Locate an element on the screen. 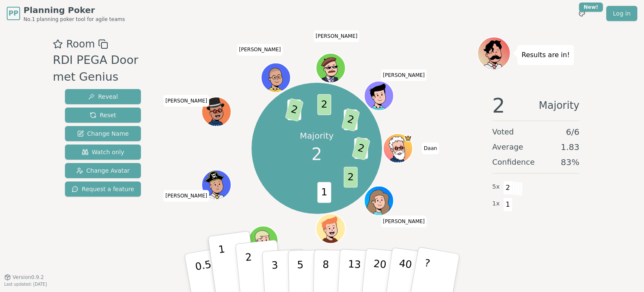 Image resolution: width=644 pixels, height=292 pixels. button: Version0.9.2 is located at coordinates (24, 277).